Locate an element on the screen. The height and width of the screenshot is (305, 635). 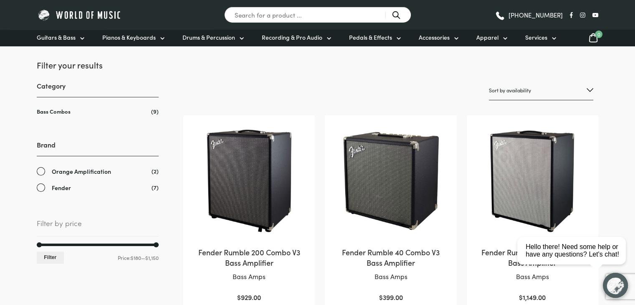
span: Filter by price is located at coordinates (98, 227).